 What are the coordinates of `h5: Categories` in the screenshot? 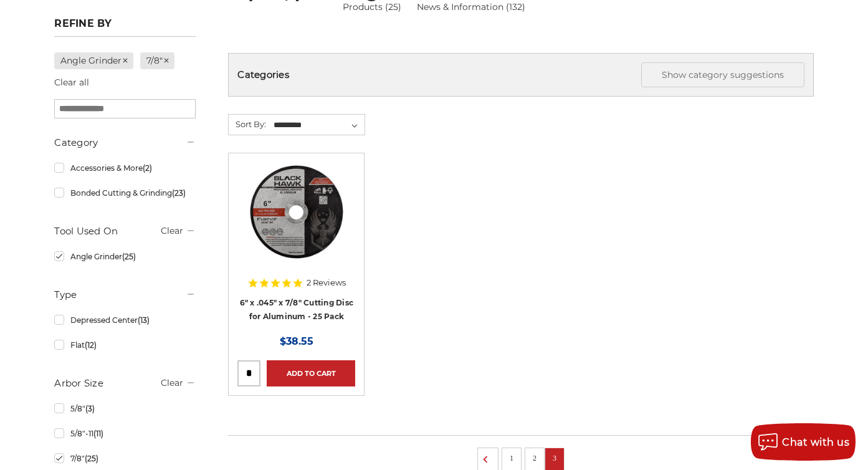 It's located at (520, 75).